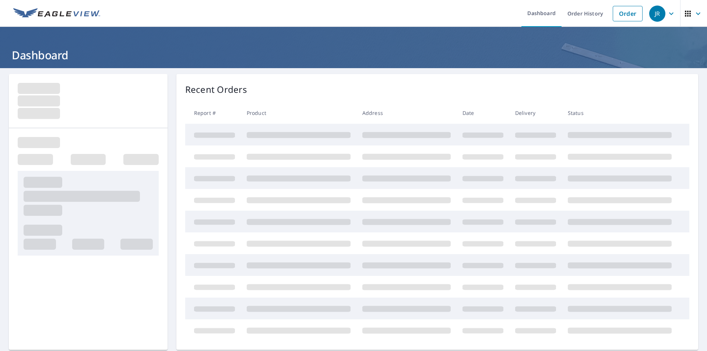 This screenshot has width=707, height=351. I want to click on h1: Dashboard, so click(353, 55).